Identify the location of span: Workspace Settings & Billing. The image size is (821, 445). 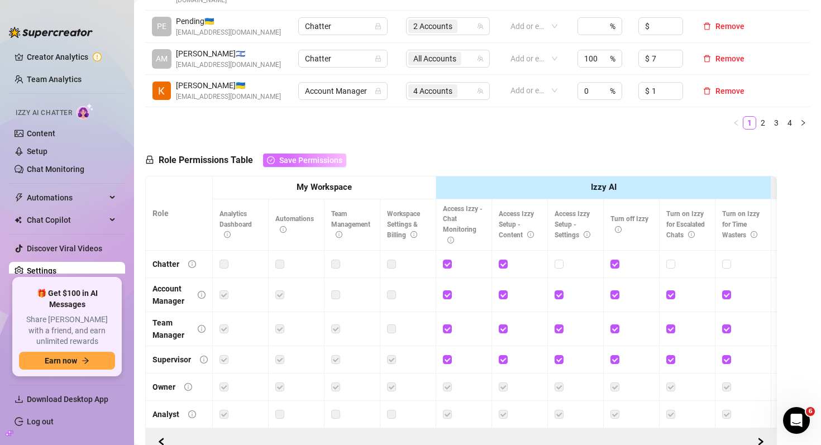
(403, 225).